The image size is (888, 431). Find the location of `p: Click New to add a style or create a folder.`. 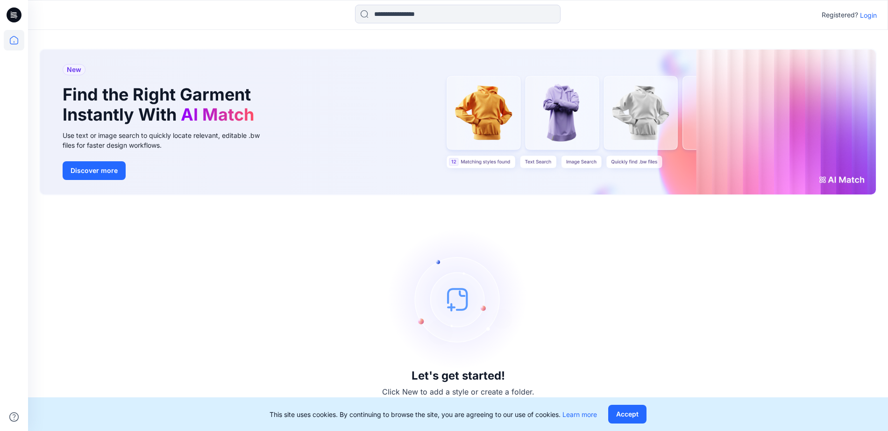

p: Click New to add a style or create a folder. is located at coordinates (458, 392).